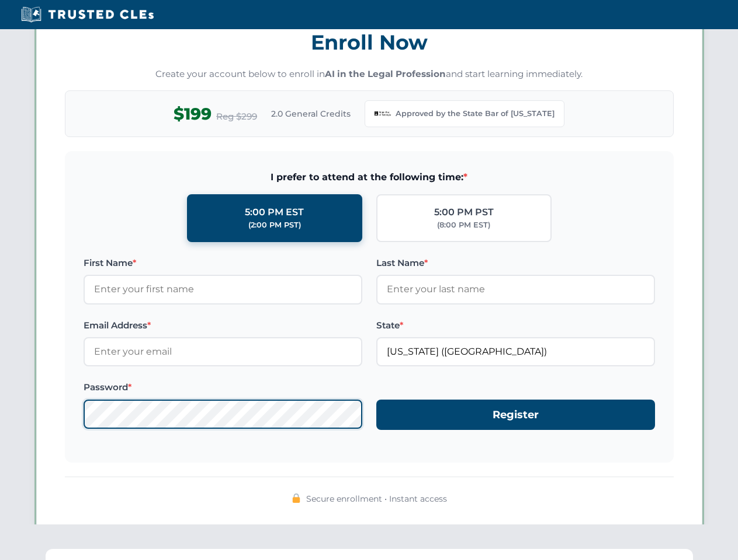 The width and height of the screenshot is (738, 560). What do you see at coordinates (223, 289) in the screenshot?
I see `input: Enter your first name` at bounding box center [223, 289].